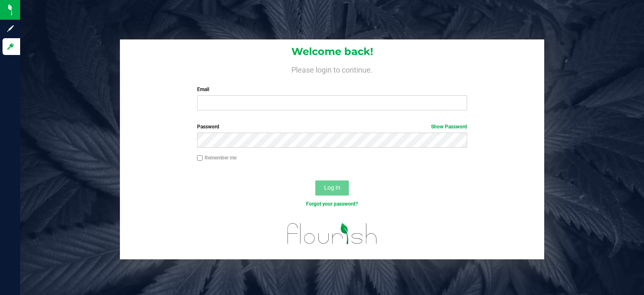 This screenshot has height=295, width=644. I want to click on input: Remember me, so click(200, 158).